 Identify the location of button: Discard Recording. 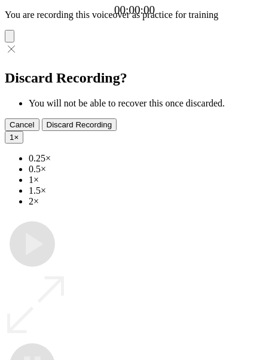
(79, 124).